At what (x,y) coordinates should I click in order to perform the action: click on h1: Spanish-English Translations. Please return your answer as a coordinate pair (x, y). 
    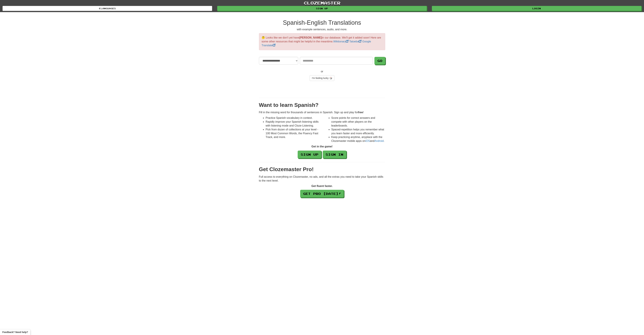
    Looking at the image, I should click on (322, 23).